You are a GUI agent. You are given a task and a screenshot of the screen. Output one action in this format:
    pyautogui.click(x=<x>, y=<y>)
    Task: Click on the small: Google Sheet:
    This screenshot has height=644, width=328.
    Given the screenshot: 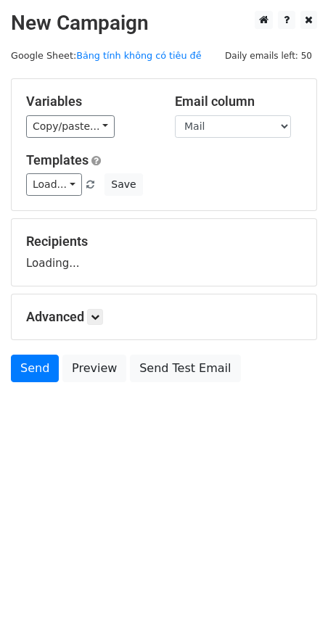 What is the action you would take?
    pyautogui.click(x=106, y=55)
    